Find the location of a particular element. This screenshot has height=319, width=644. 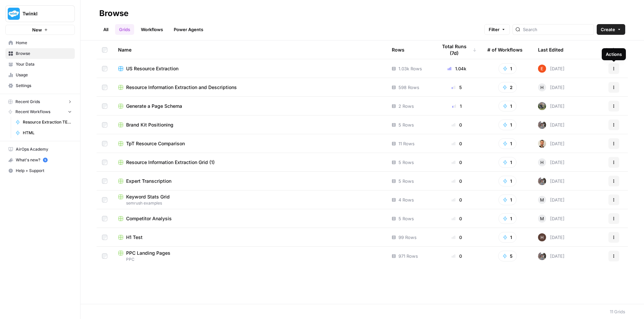

button: Create is located at coordinates (611, 29).